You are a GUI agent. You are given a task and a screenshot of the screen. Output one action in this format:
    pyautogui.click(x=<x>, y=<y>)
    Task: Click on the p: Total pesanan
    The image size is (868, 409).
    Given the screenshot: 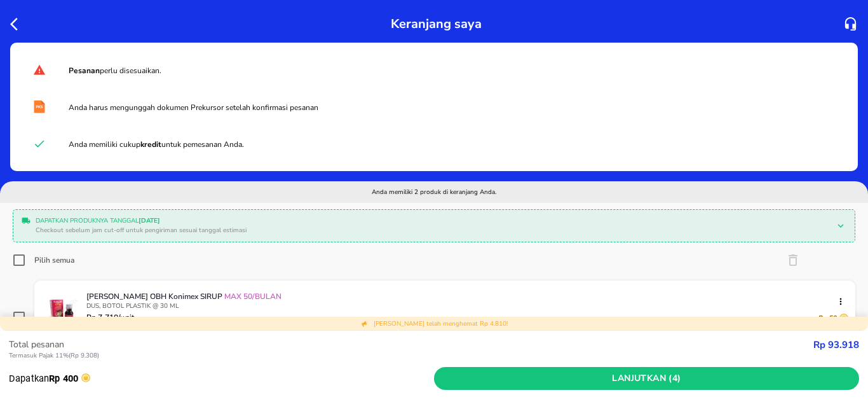 What is the action you would take?
    pyautogui.click(x=411, y=344)
    